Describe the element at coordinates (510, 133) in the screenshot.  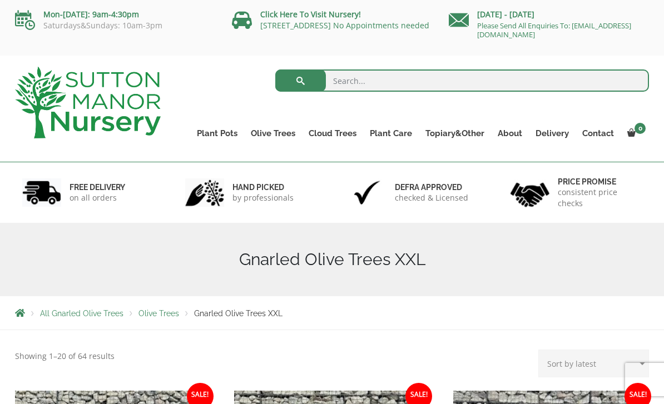
I see `a: About` at that location.